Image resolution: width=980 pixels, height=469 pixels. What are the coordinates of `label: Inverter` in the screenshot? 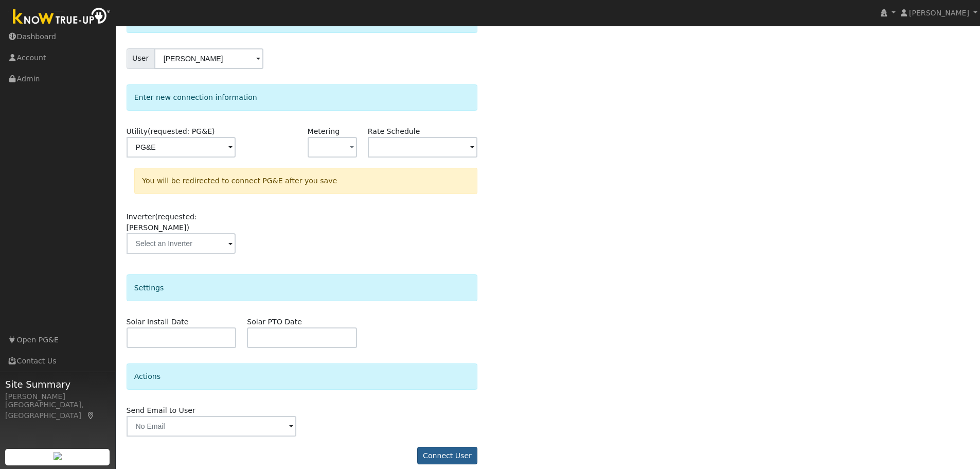 It's located at (182, 223).